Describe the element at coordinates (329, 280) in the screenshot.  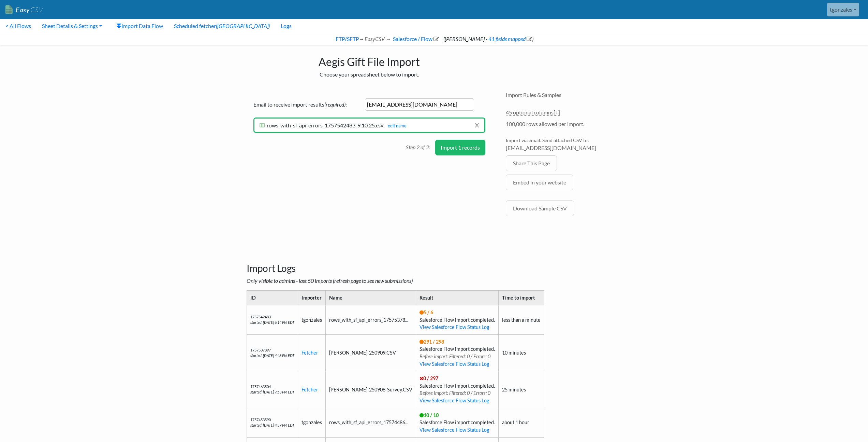
I see `i: Only visible to admins - last 50 imports (refresh page to see new submissions)` at that location.